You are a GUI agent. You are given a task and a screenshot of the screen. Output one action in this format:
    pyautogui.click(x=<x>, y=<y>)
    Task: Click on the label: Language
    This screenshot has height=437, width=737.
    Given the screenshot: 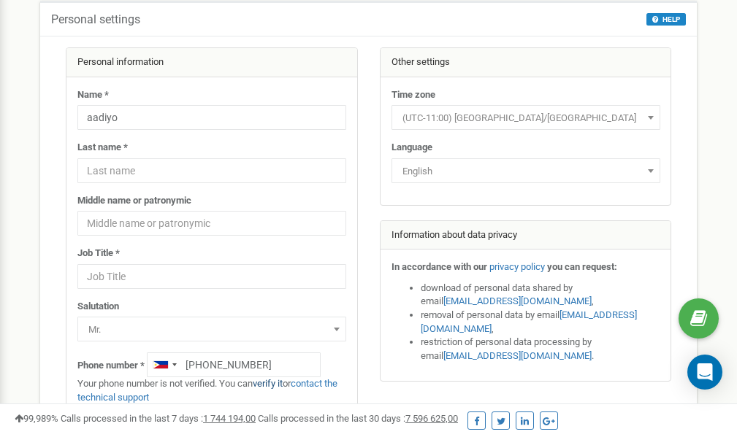 What is the action you would take?
    pyautogui.click(x=412, y=147)
    